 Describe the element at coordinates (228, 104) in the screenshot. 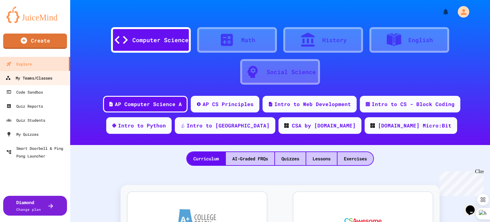

I see `div: AP CS Principles` at that location.